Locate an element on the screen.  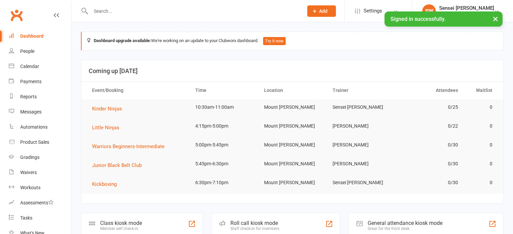
td: 10:30am-11:00am is located at coordinates (224, 107).